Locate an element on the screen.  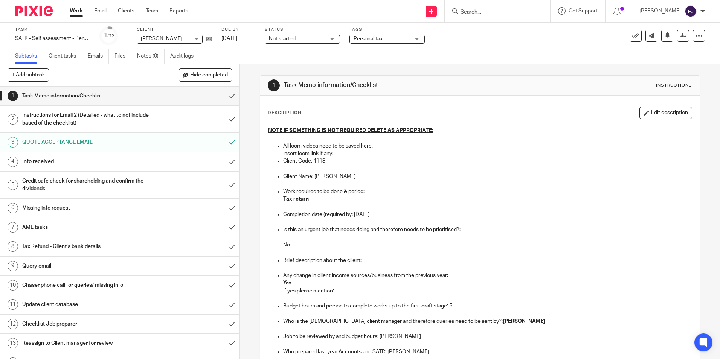
a: Notes (0) is located at coordinates (151, 56).